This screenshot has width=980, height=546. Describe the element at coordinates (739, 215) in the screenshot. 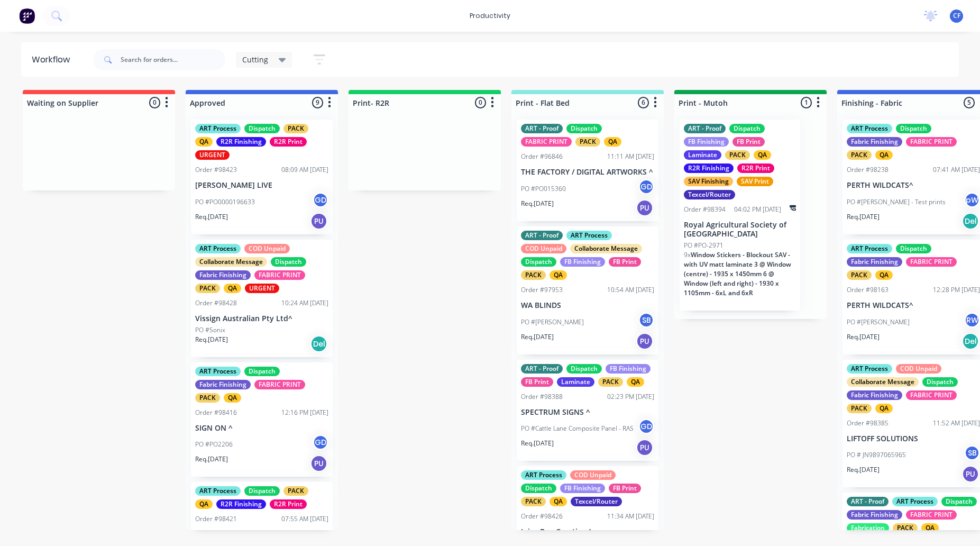

I see `div: ART - ProofDispatchFB FinishingFB PrintLaminatePACKQAR2R FinishingR2R PrintSAV FinishingSAV Print...` at that location.